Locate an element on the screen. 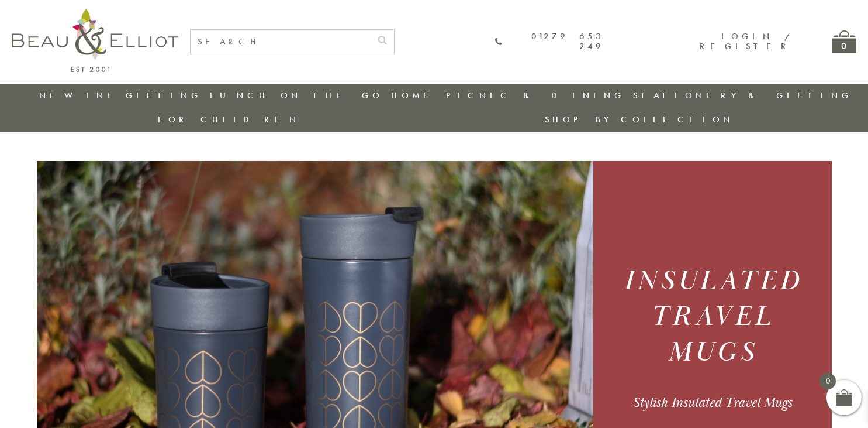  a: 0 is located at coordinates (844, 42).